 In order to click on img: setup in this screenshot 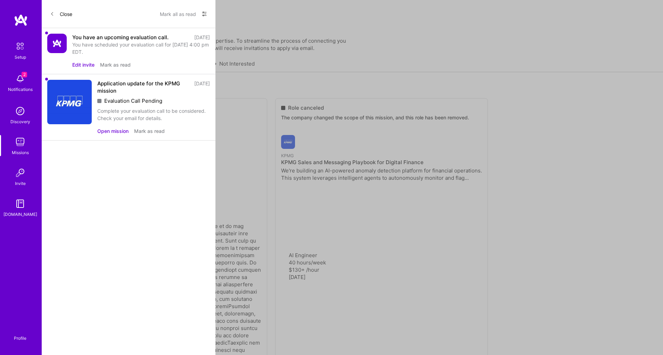, I will do `click(20, 46)`.